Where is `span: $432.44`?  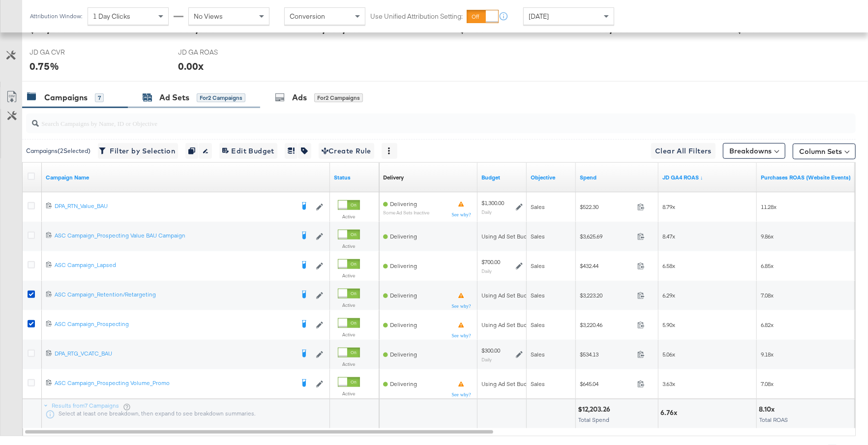 span: $432.44 is located at coordinates (607, 266).